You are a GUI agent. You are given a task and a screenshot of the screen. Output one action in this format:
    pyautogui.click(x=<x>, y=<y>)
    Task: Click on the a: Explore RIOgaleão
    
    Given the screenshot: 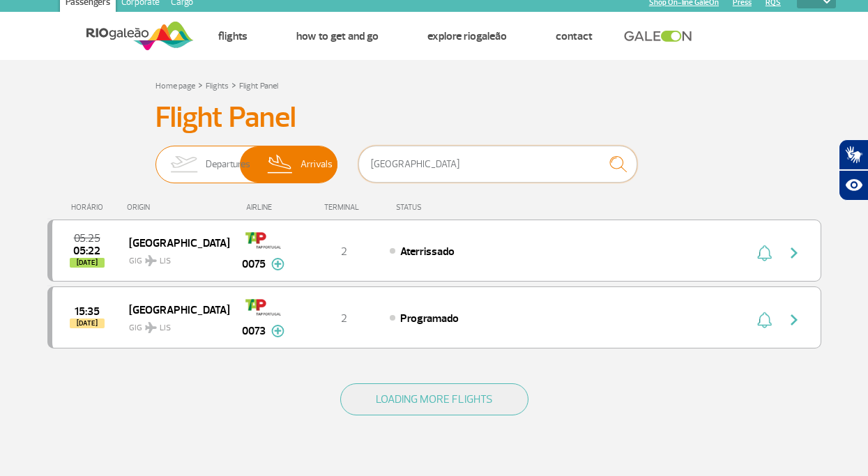 What is the action you would take?
    pyautogui.click(x=467, y=36)
    